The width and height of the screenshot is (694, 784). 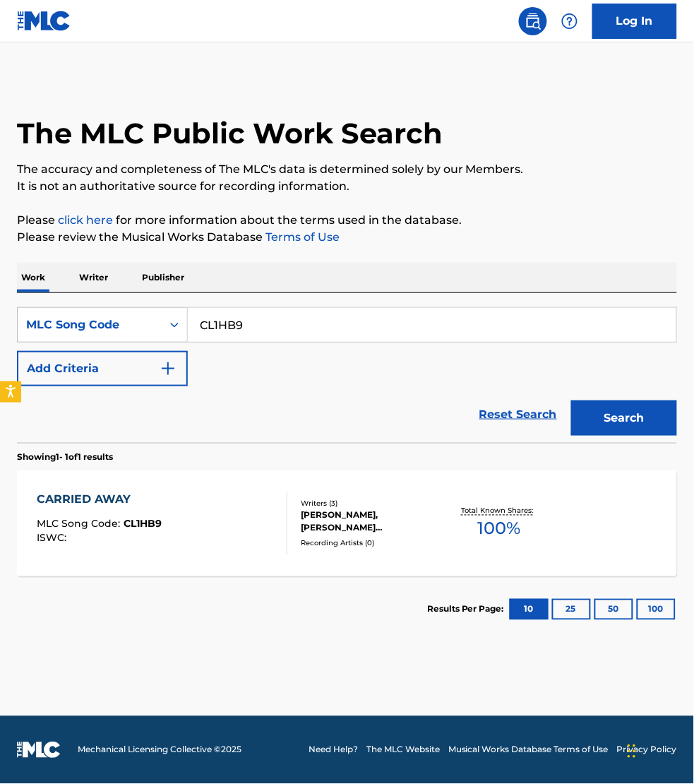 I want to click on p: Work, so click(x=33, y=277).